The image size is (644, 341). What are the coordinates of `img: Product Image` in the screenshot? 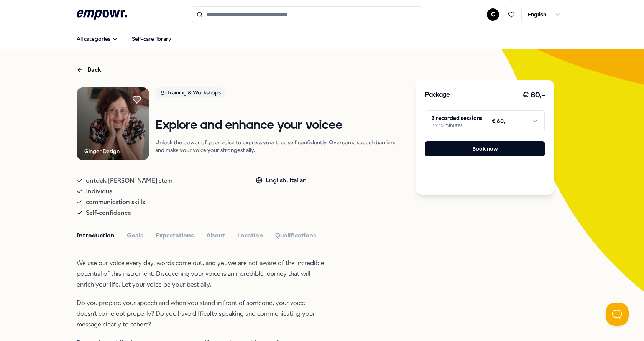 It's located at (113, 123).